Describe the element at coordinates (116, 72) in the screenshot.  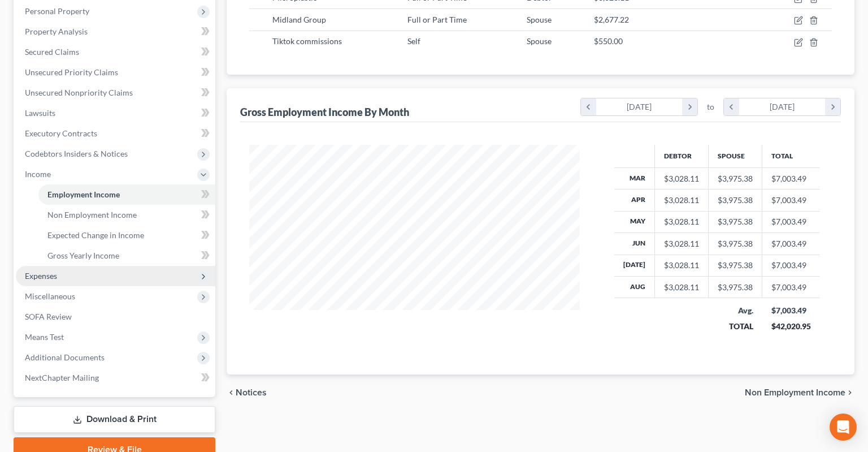
I see `a: Unsecured Priority Claims` at that location.